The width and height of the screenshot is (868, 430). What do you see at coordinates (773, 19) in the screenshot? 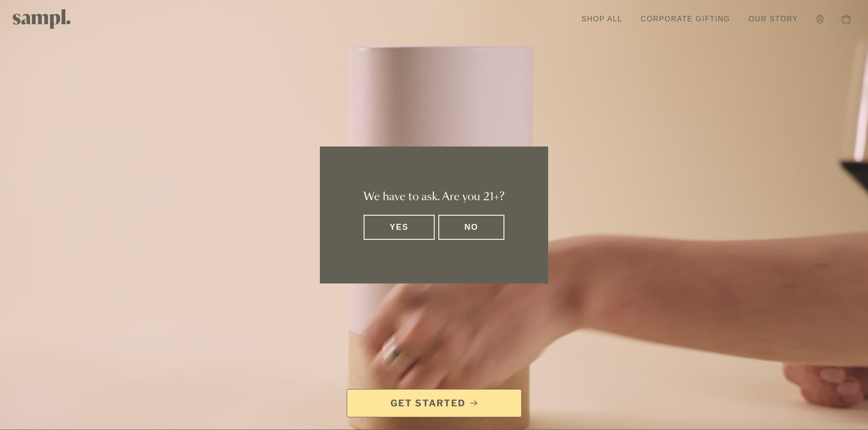
I see `a: Our Story` at bounding box center [773, 19].